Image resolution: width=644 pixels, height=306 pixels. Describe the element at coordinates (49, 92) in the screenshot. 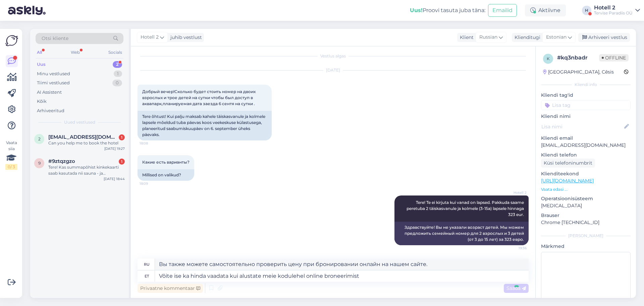

I see `div: AI Assistent` at that location.